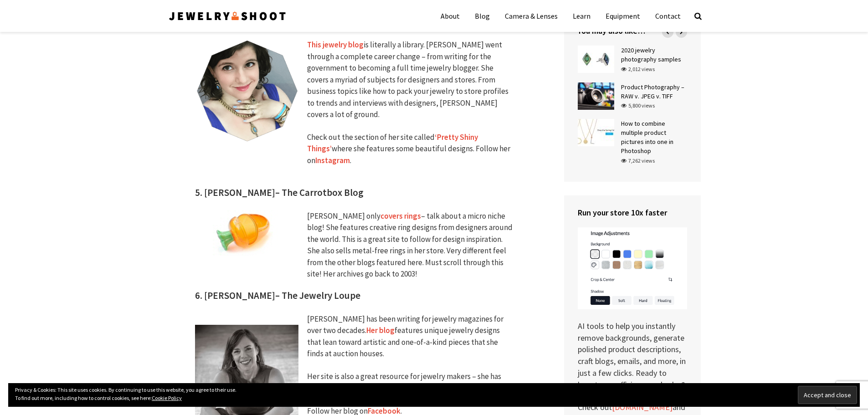 The width and height of the screenshot is (868, 415). Describe the element at coordinates (332, 160) in the screenshot. I see `a: Instagram` at that location.